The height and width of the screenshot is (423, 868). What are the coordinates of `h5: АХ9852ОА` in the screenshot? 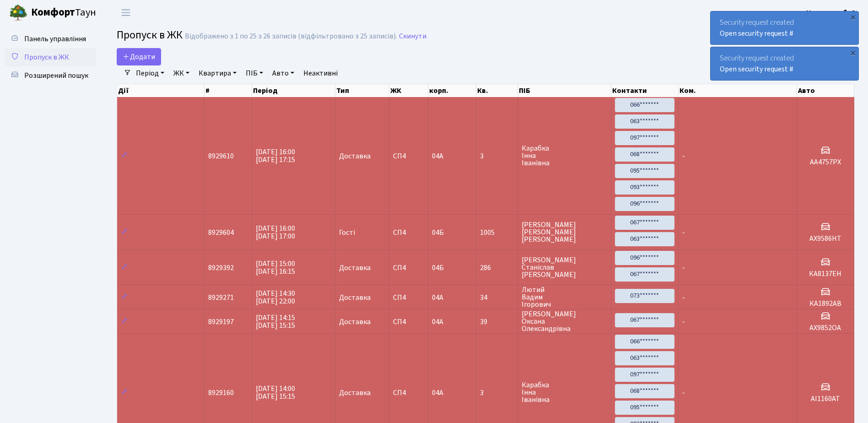 It's located at (826, 328).